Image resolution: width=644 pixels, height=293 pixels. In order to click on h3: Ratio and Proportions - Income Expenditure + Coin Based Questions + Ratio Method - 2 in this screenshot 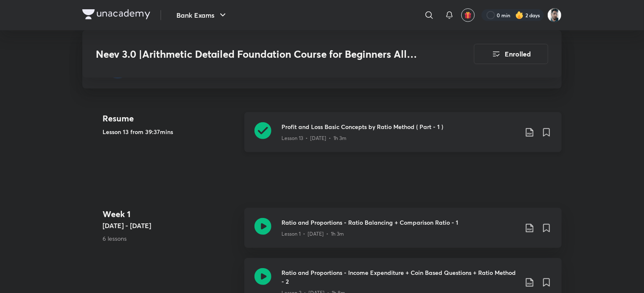, I will do `click(400, 277)`.